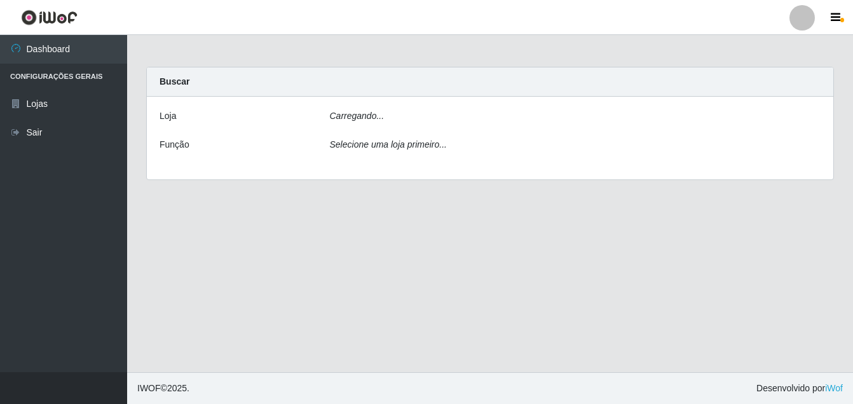 Image resolution: width=853 pixels, height=404 pixels. Describe the element at coordinates (388, 144) in the screenshot. I see `i: Selecione uma loja primeiro...` at that location.